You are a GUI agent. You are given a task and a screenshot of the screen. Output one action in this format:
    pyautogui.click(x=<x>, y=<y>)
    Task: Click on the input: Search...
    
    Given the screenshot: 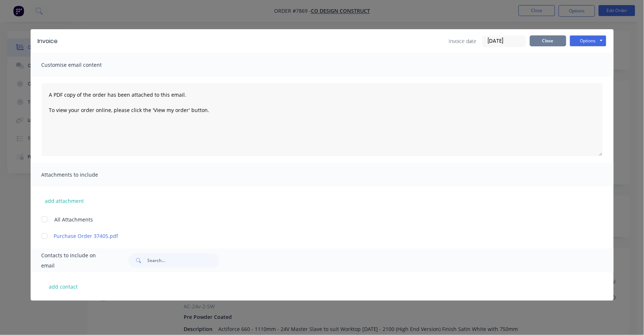 What is the action you would take?
    pyautogui.click(x=183, y=260)
    